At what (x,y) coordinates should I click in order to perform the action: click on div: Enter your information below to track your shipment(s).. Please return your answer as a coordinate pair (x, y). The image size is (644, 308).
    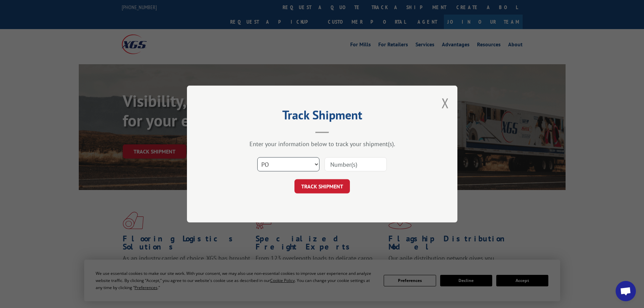
    Looking at the image, I should click on (322, 143).